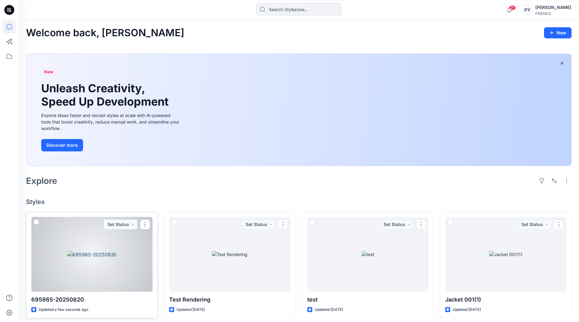 The width and height of the screenshot is (579, 322). What do you see at coordinates (368, 300) in the screenshot?
I see `p: test` at bounding box center [368, 300].